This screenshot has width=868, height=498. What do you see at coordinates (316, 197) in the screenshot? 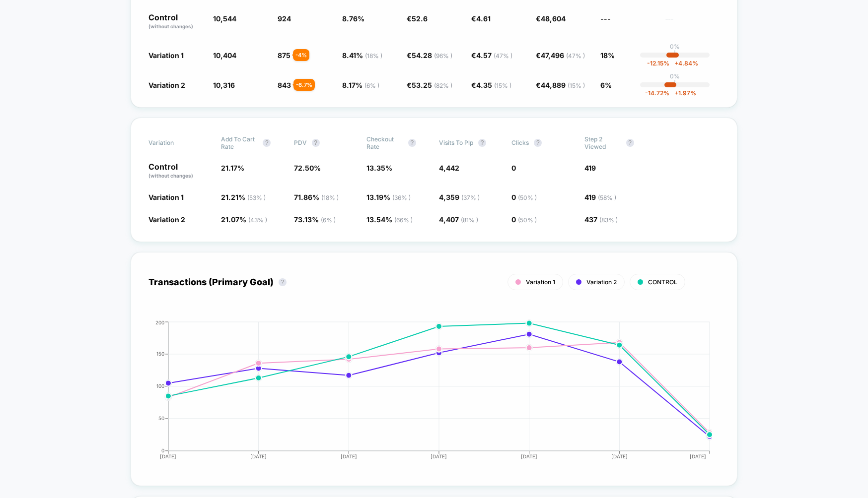
I see `span: 71.86 %` at bounding box center [316, 197].